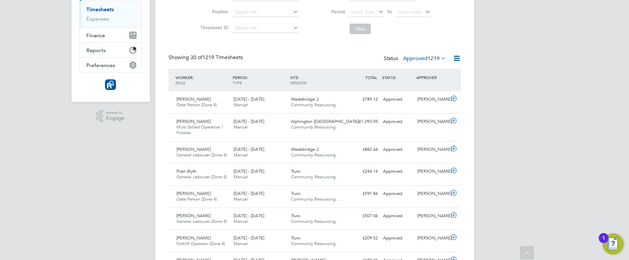 The height and width of the screenshot is (260, 629). I want to click on div: Timesheets, so click(111, 14).